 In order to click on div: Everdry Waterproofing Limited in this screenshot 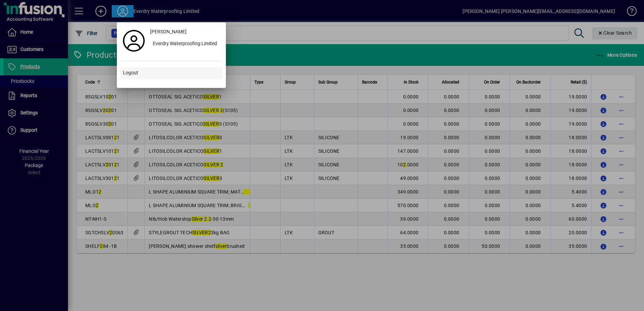, I will do `click(184, 44)`.